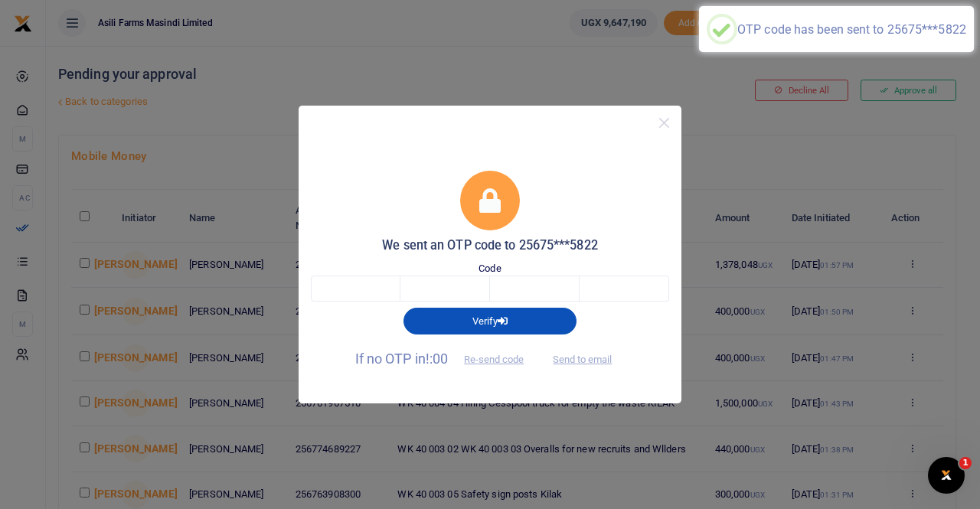  I want to click on button: Verify, so click(490, 320).